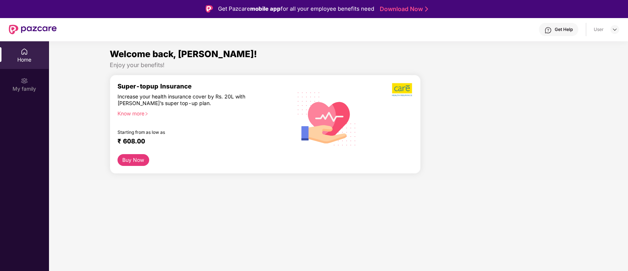 The height and width of the screenshot is (271, 628). I want to click on div: Get Pazcare for all your employee benefits need, so click(296, 9).